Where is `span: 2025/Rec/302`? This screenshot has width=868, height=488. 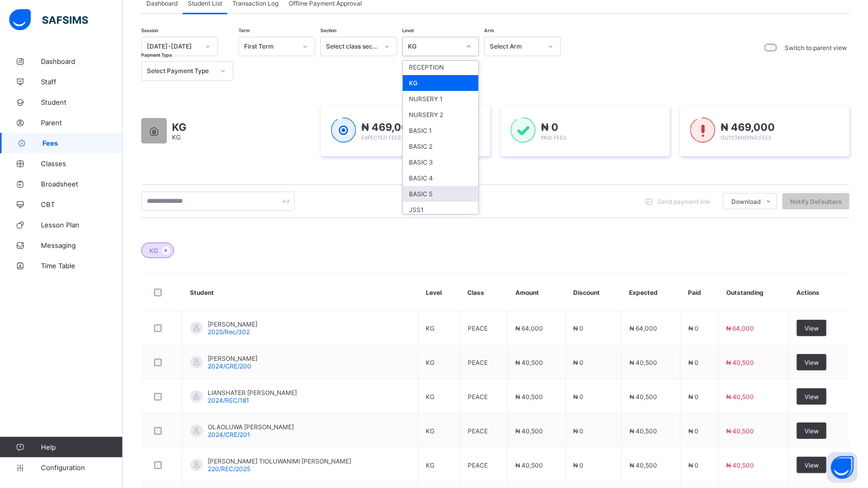
span: 2025/Rec/302 is located at coordinates (229, 332).